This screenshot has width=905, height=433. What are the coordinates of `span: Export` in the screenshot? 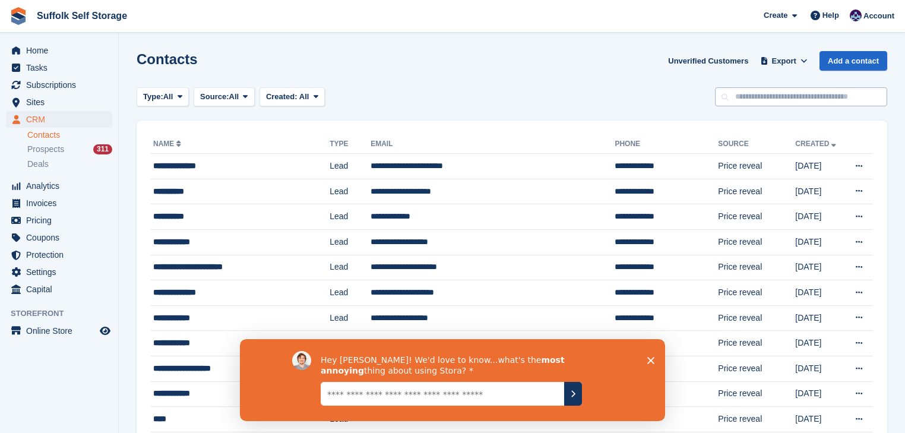 It's located at (783, 61).